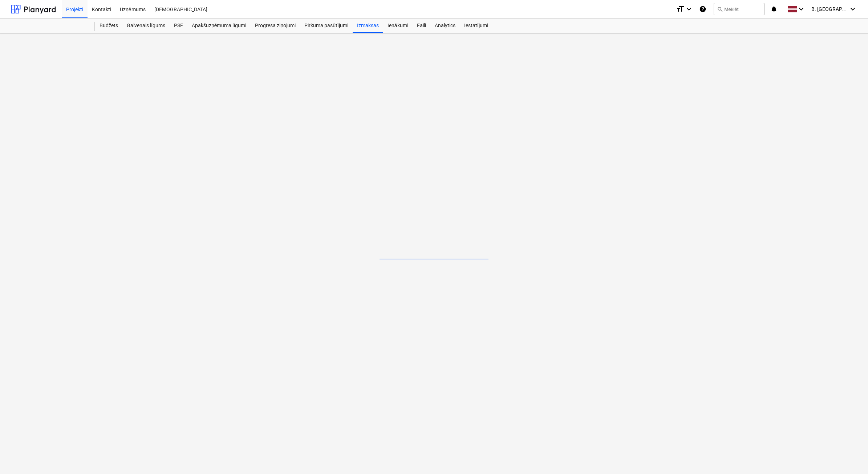  What do you see at coordinates (702, 9) in the screenshot?
I see `i: Zināšanu pamats` at bounding box center [702, 9].